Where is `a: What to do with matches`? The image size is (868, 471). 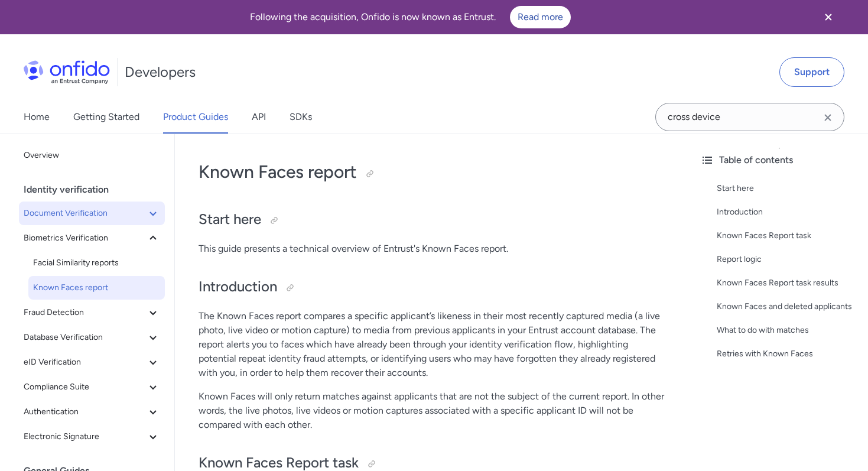
a: What to do with matches is located at coordinates (788, 330).